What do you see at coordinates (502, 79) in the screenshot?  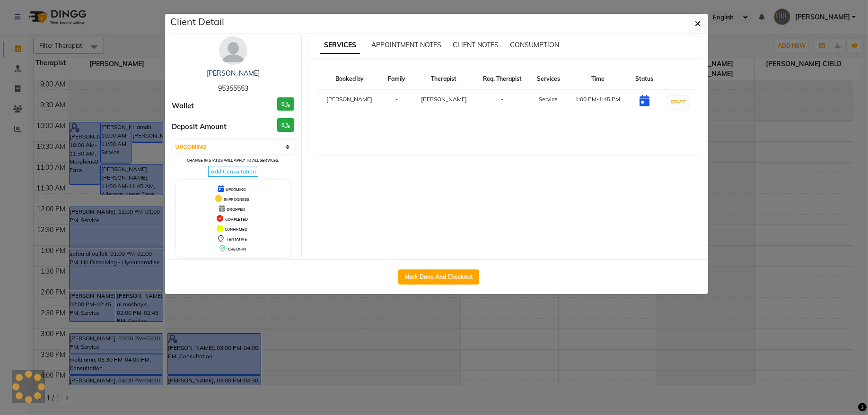 I see `th: Req. Therapist` at bounding box center [502, 79].